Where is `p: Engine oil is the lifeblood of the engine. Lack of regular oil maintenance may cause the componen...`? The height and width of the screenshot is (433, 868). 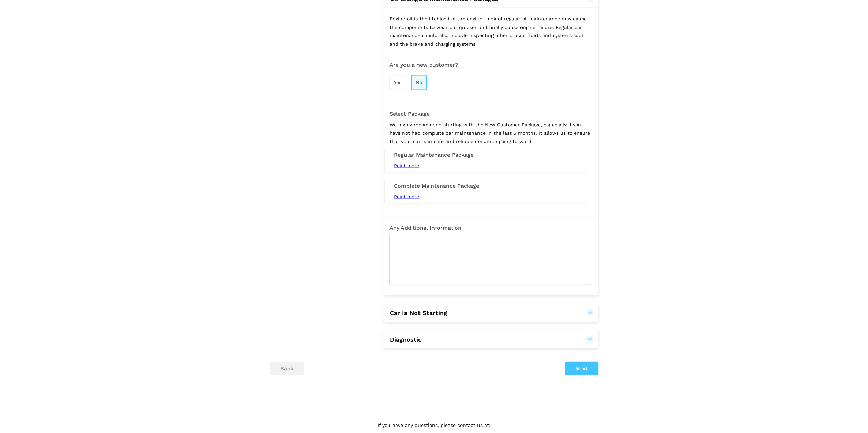 p: Engine oil is the lifeblood of the engine. Lack of regular oil maintenance may cause the componen... is located at coordinates (490, 31).